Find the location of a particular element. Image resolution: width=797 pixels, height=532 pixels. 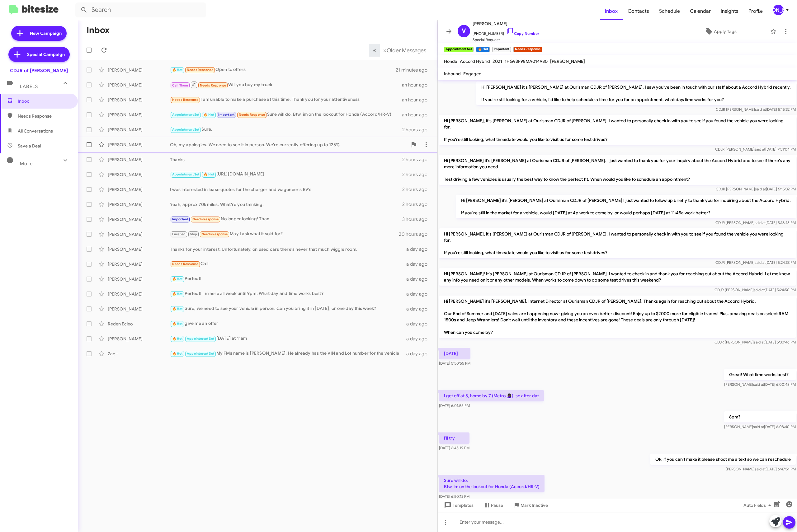

span: Profile is located at coordinates (756, 12).